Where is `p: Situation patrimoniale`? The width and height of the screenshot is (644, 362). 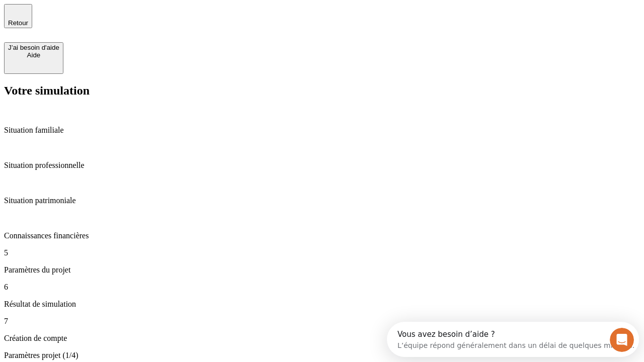 p: Situation patrimoniale is located at coordinates (322, 200).